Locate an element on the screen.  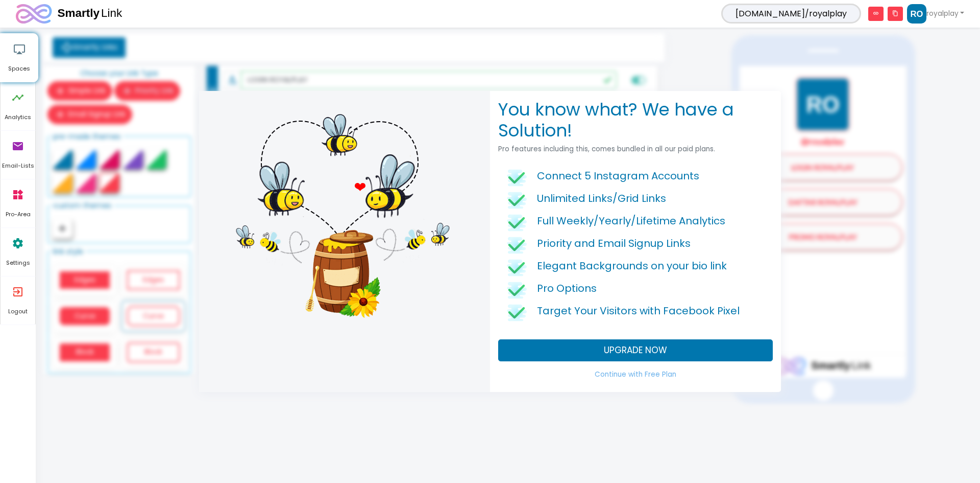
li: Connect 5 Instagram Accounts is located at coordinates (636, 176).